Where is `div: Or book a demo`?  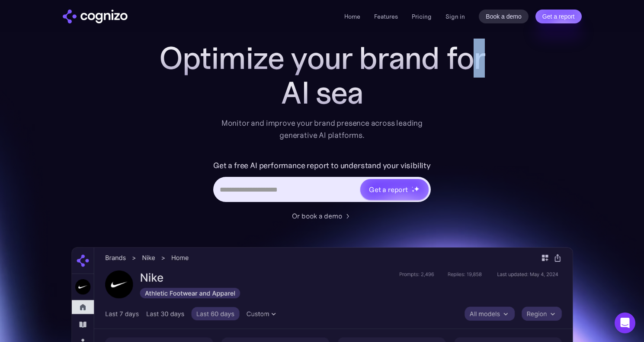
div: Or book a demo is located at coordinates (317, 215).